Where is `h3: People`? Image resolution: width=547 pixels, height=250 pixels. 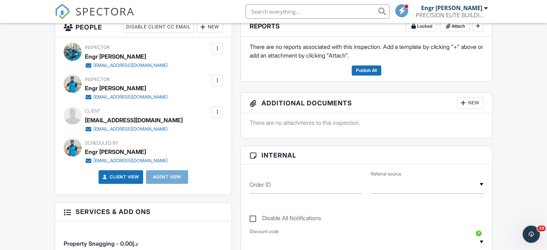
h3: People is located at coordinates (143, 27).